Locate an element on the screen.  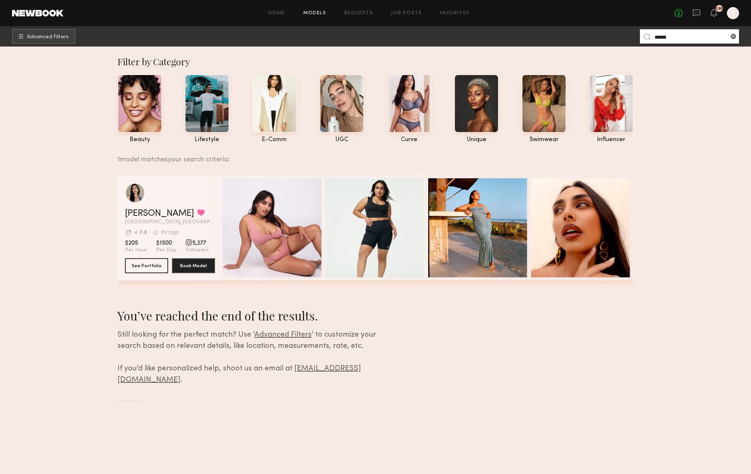
span: $205 is located at coordinates (136, 243).